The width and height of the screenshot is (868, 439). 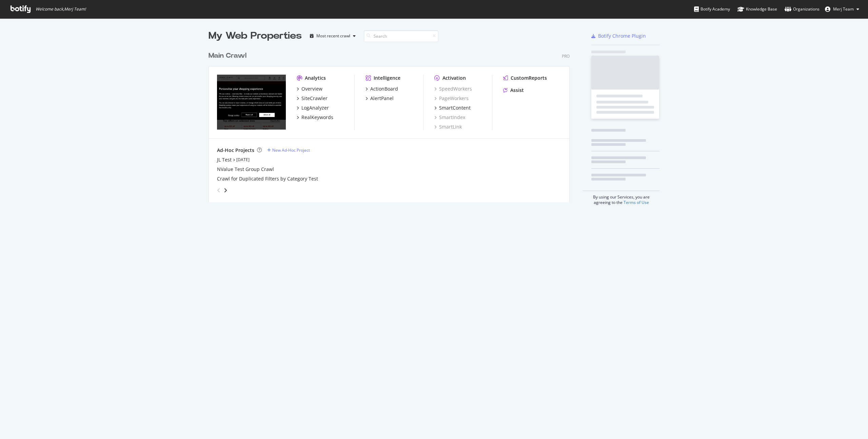 What do you see at coordinates (291, 150) in the screenshot?
I see `div: New Ad-Hoc Project` at bounding box center [291, 150].